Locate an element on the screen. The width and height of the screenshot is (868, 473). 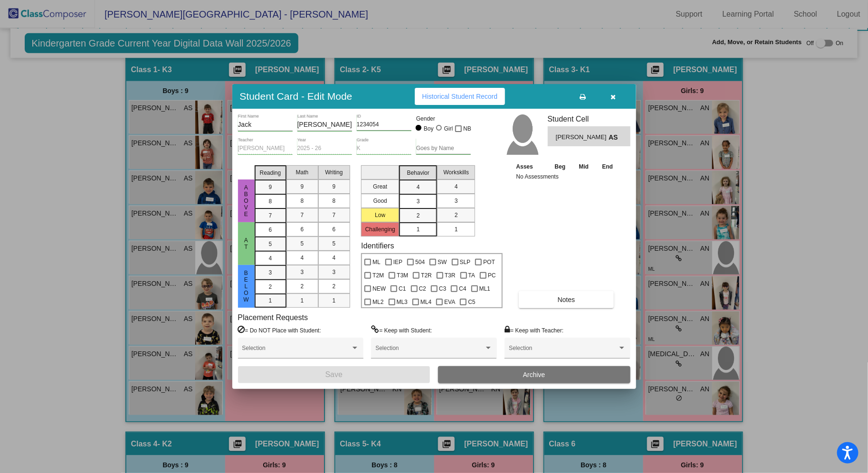
th: Beg is located at coordinates (560, 166).